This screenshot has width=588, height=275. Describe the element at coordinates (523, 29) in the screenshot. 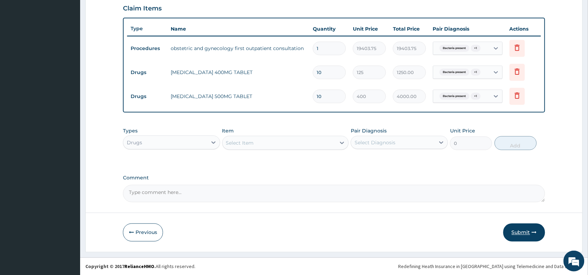

I see `th: Actions` at that location.